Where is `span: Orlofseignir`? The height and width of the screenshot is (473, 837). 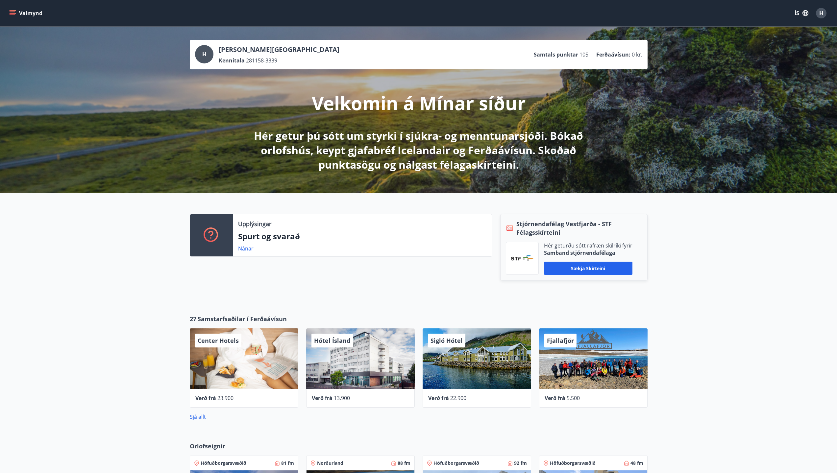 span: Orlofseignir is located at coordinates (207, 446).